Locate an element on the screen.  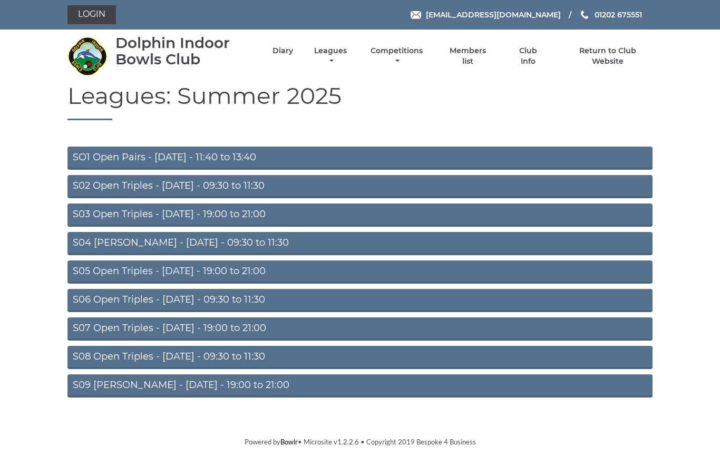
div: Dolphin Indoor Bowls Club is located at coordinates (184, 51).